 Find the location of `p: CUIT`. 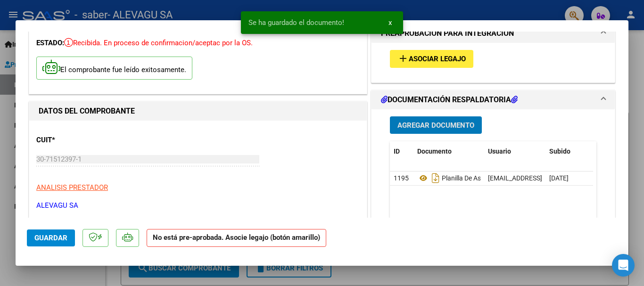

p: CUIT is located at coordinates (85, 140).